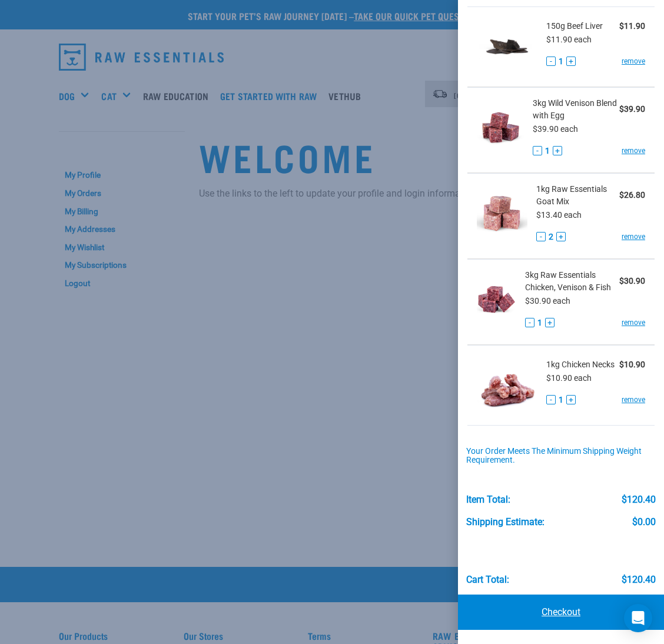 The image size is (664, 644). I want to click on strong: $11.90, so click(632, 26).